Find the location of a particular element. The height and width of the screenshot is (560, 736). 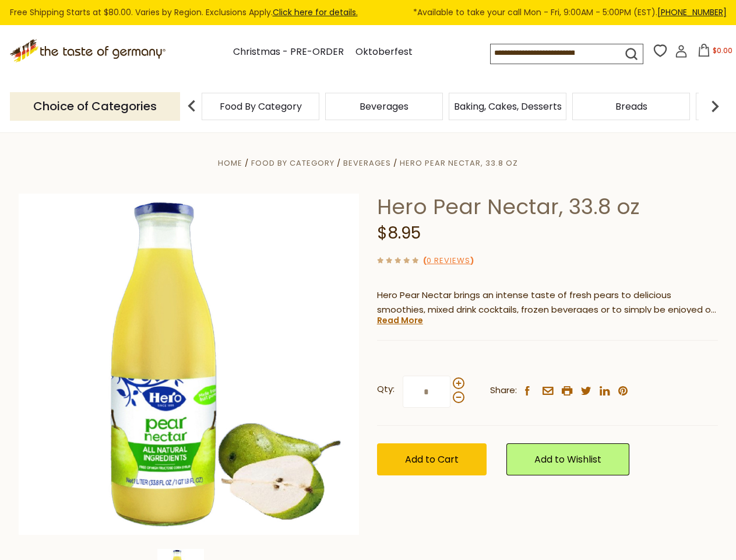

a: Breads is located at coordinates (631, 106).